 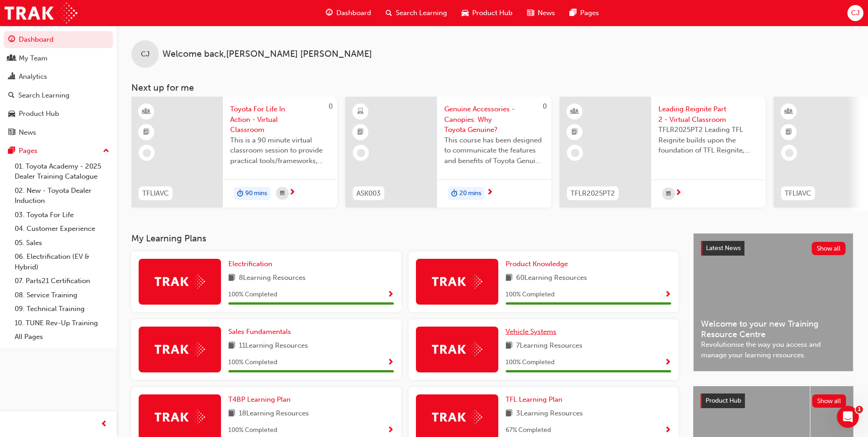 I want to click on span: Pages, so click(x=589, y=13).